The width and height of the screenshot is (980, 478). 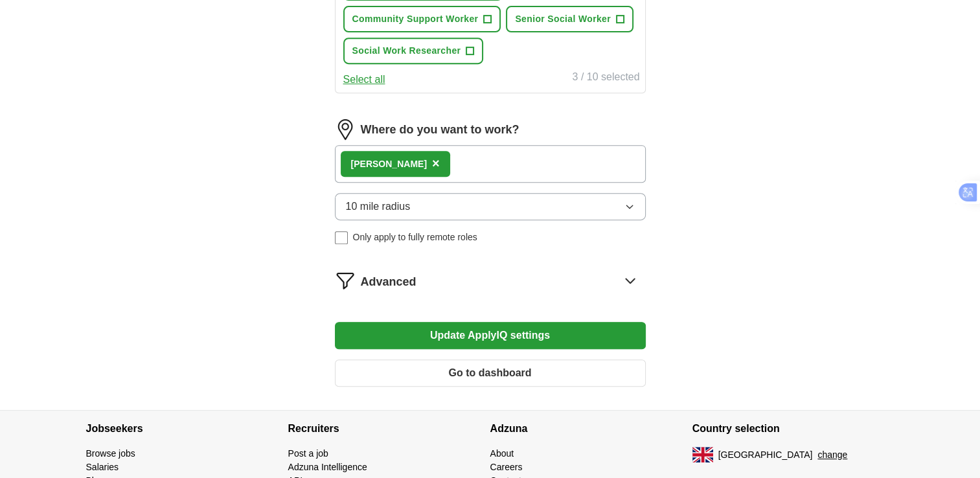 I want to click on button: Update ApplyIQ settings, so click(x=490, y=336).